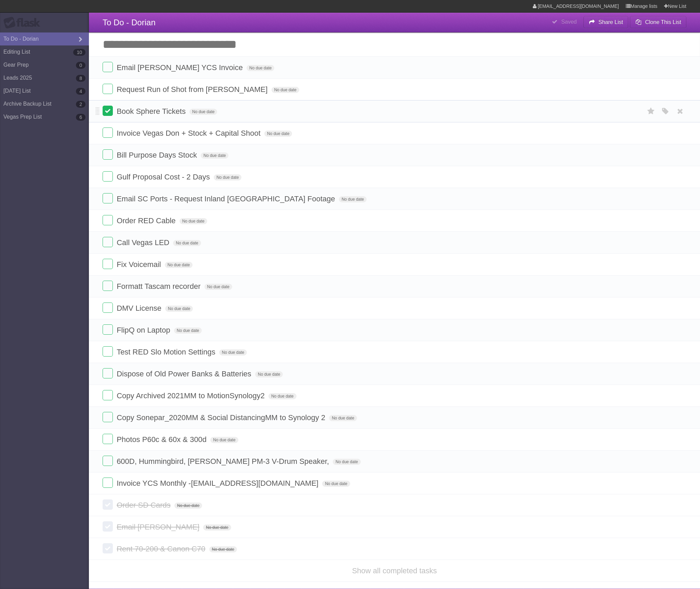 The image size is (700, 589). I want to click on b: 4, so click(81, 91).